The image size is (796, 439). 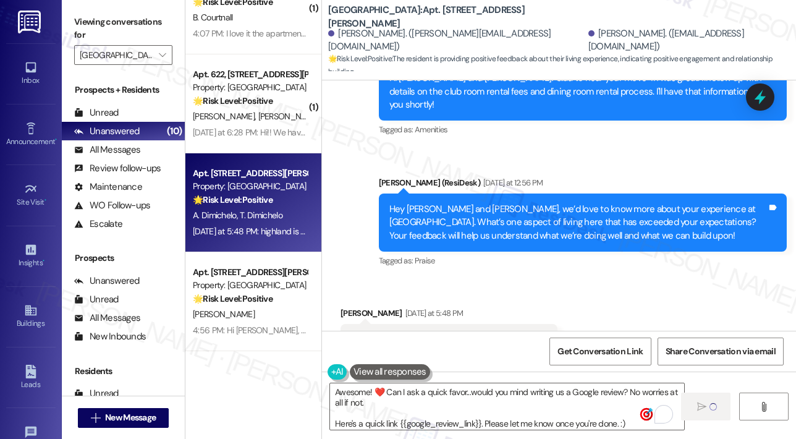 What do you see at coordinates (108, 187) in the screenshot?
I see `div: Maintenance` at bounding box center [108, 187].